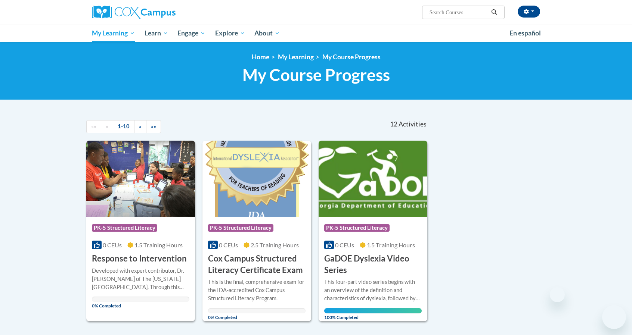  What do you see at coordinates (393, 124) in the screenshot?
I see `span: 12` at bounding box center [393, 124].